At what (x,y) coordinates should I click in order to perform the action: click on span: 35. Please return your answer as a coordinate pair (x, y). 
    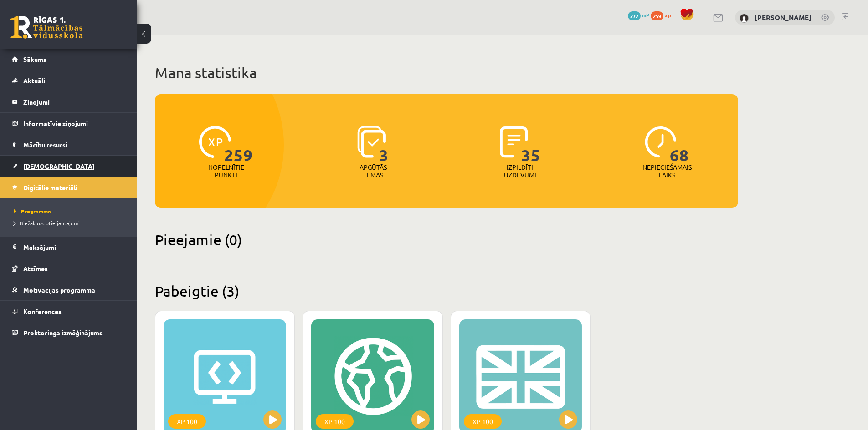
    Looking at the image, I should click on (531, 145).